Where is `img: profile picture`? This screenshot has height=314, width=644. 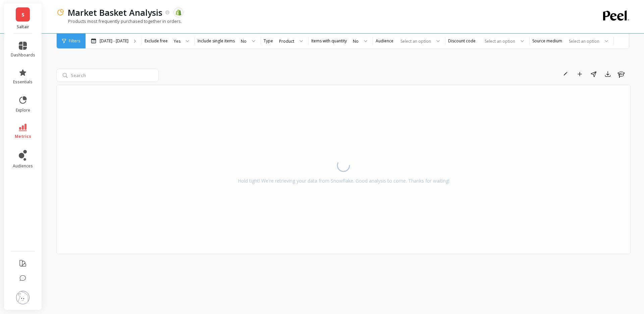
img: profile picture is located at coordinates (23, 297).